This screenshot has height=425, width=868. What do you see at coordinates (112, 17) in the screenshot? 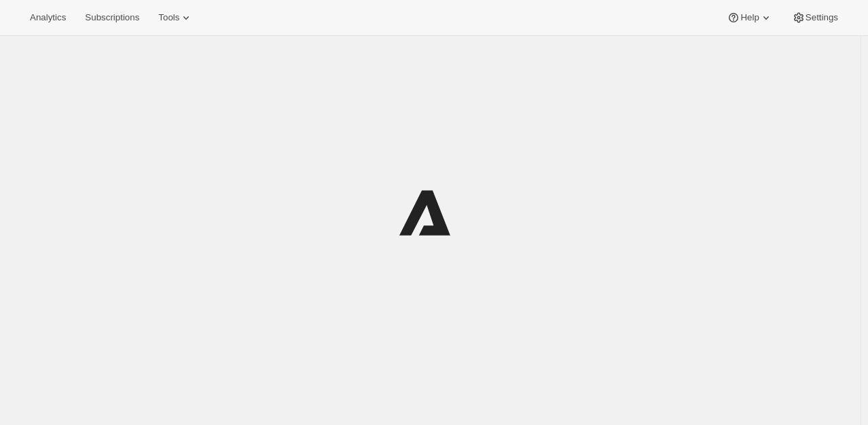
I see `button: Subscriptions` at bounding box center [112, 17].